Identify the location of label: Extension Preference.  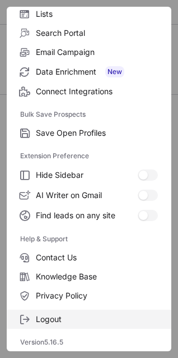
(89, 156).